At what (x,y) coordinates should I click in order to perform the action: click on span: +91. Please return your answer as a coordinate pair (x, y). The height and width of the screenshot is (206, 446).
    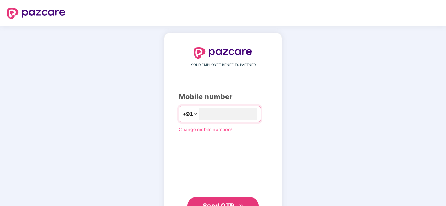
    Looking at the image, I should click on (188, 114).